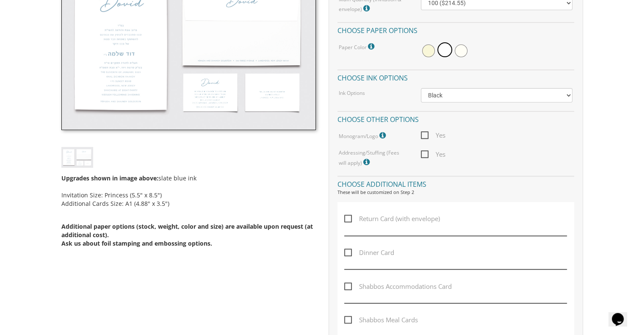 The height and width of the screenshot is (335, 644). Describe the element at coordinates (456, 118) in the screenshot. I see `h4: Choose other options` at that location.